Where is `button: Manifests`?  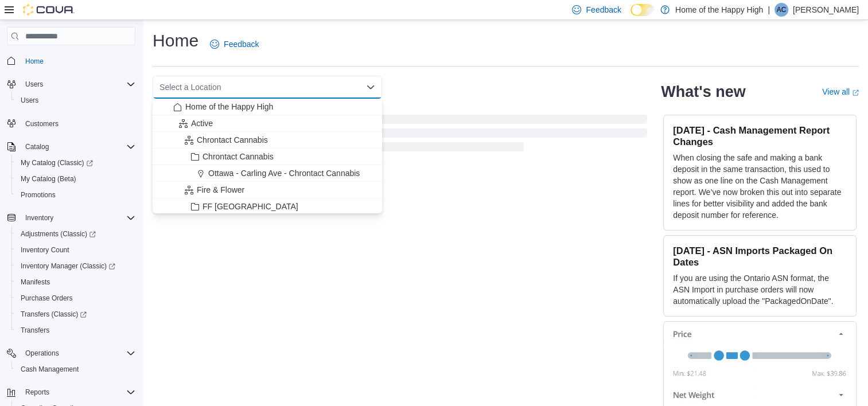
button: Manifests is located at coordinates (76, 282).